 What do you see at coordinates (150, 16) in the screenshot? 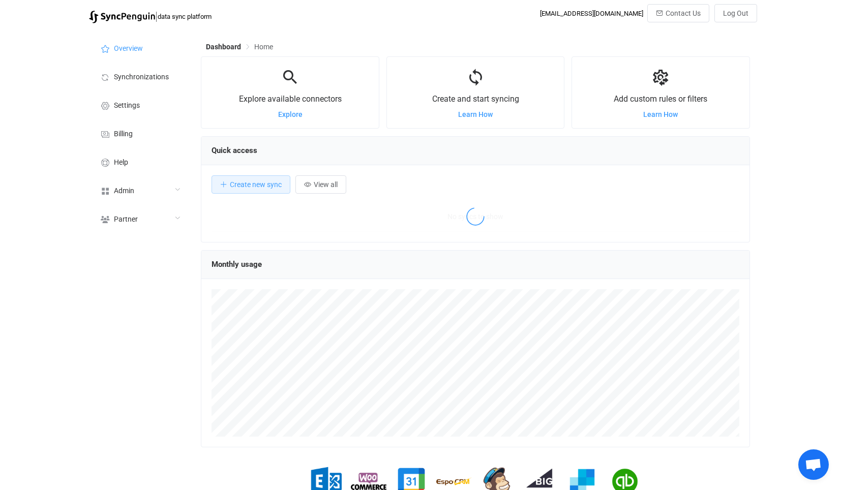
I see `a: |data sync platform` at bounding box center [150, 16].